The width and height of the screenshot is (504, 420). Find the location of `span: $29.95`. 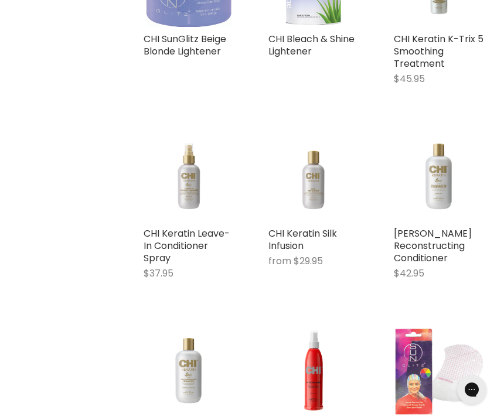

span: $29.95 is located at coordinates (309, 261).